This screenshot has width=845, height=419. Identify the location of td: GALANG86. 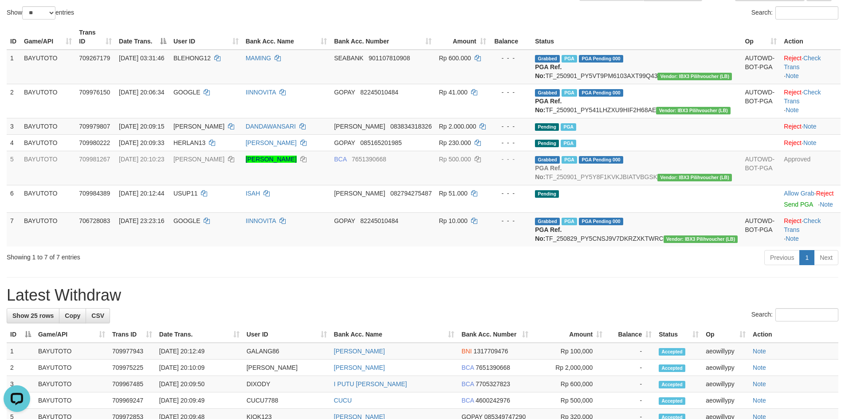
(286, 351).